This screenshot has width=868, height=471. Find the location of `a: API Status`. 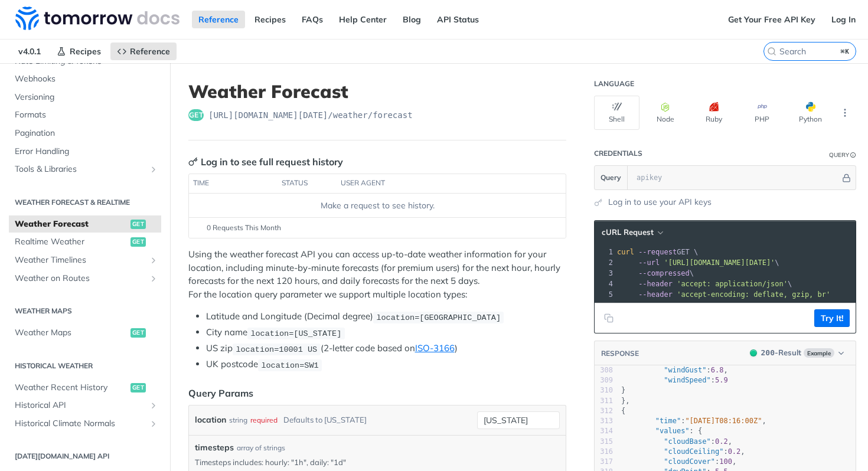

a: API Status is located at coordinates (458, 20).